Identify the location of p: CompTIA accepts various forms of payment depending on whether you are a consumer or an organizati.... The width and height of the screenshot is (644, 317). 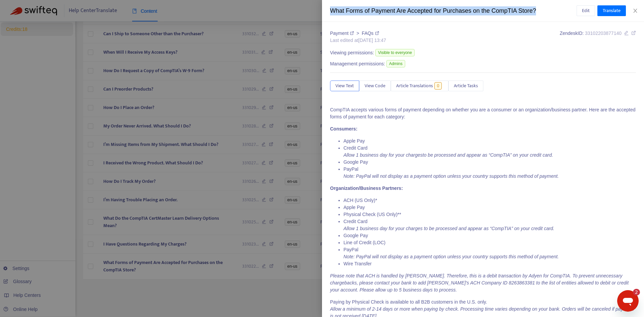
(483, 113).